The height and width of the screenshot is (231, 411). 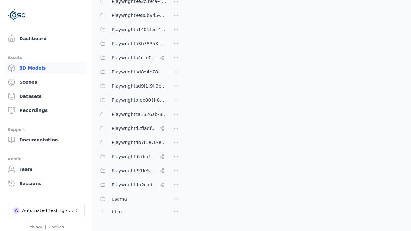 I want to click on a: Recordings, so click(x=46, y=110).